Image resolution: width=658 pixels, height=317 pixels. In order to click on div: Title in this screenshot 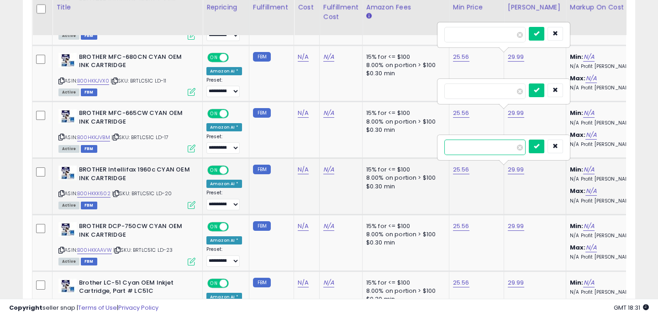, I will do `click(127, 7)`.